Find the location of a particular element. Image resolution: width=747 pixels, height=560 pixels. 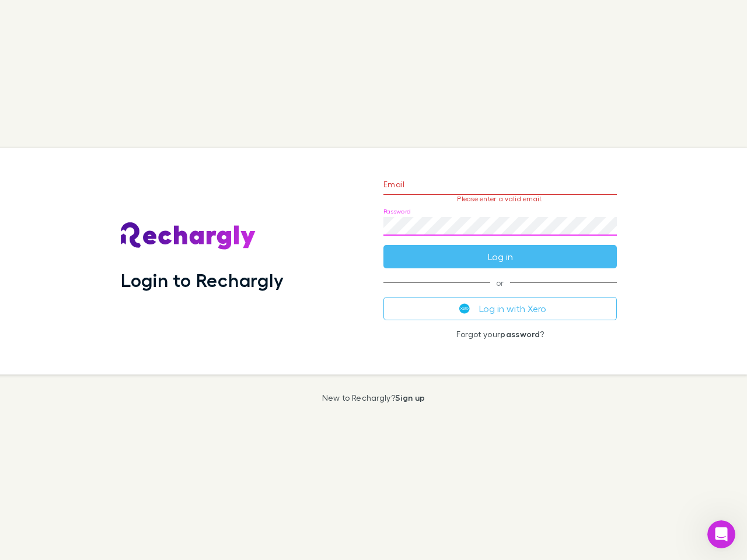

button: Log in is located at coordinates (501, 257).